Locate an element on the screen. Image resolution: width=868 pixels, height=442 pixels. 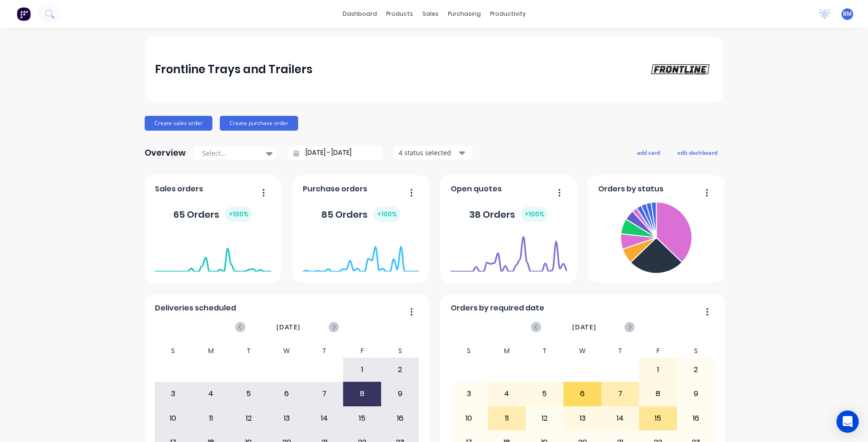
span: Open quotes is located at coordinates (476, 189).